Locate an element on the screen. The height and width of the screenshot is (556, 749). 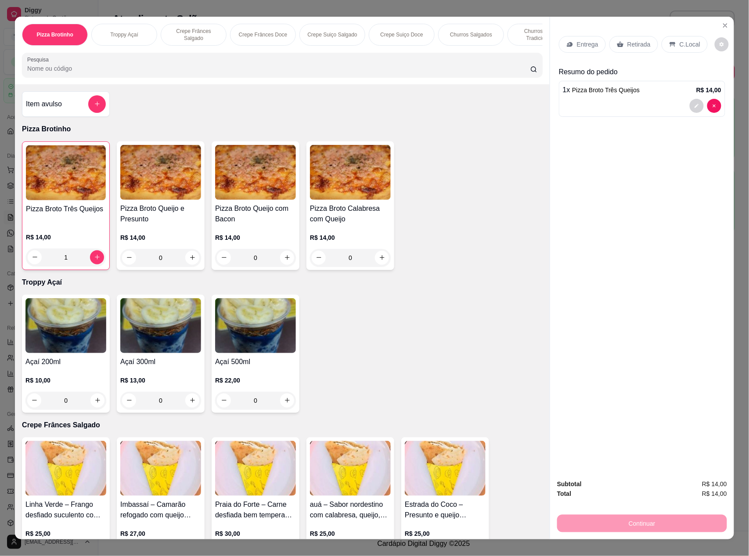
h4: Pizza Broto Queijo com Bacon is located at coordinates (256, 214).